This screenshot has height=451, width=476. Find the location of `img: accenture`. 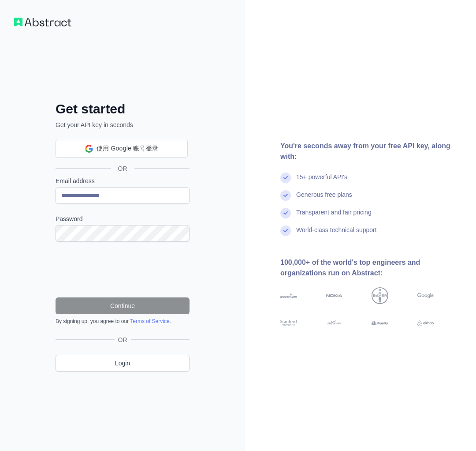

img: accenture is located at coordinates (289, 296).